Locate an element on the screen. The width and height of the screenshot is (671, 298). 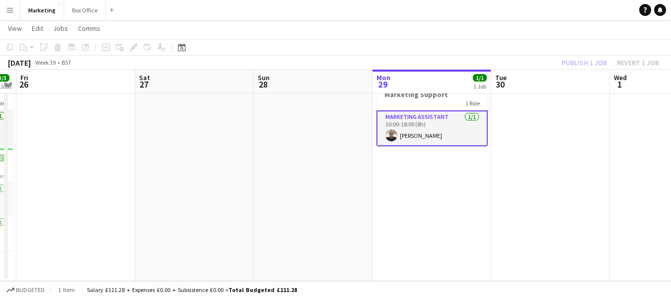
span: Wed is located at coordinates (621, 78).